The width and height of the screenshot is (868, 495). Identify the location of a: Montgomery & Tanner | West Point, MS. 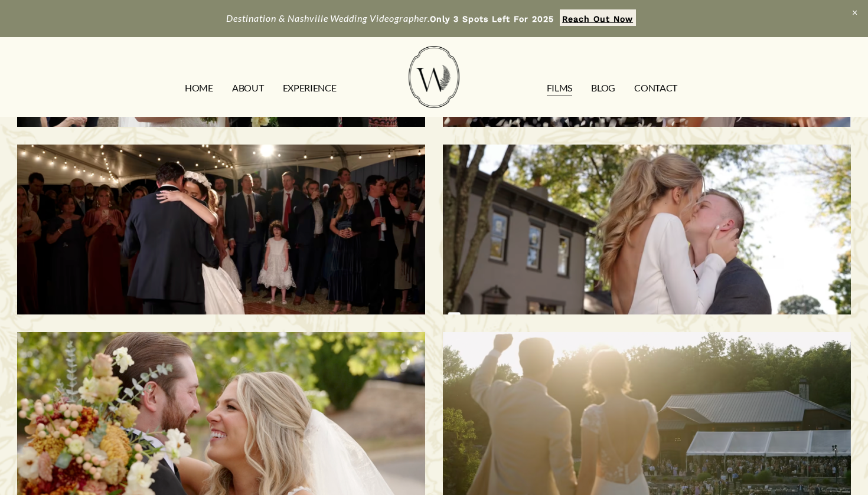
(221, 230).